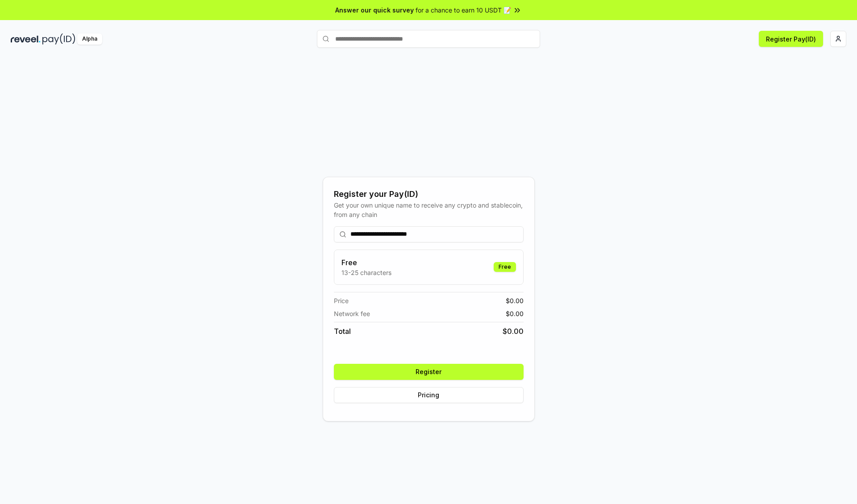 This screenshot has height=504, width=857. I want to click on span: Price, so click(341, 300).